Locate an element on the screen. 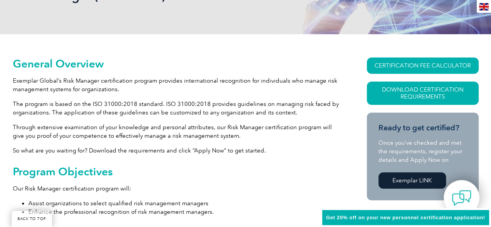 Image resolution: width=491 pixels, height=227 pixels. a: BACK TO TOP is located at coordinates (32, 219).